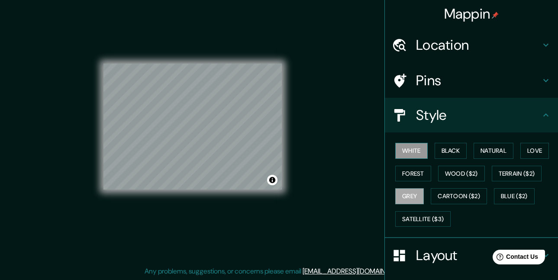 This screenshot has height=280, width=558. Describe the element at coordinates (272, 180) in the screenshot. I see `button: Toggle attribution` at that location.